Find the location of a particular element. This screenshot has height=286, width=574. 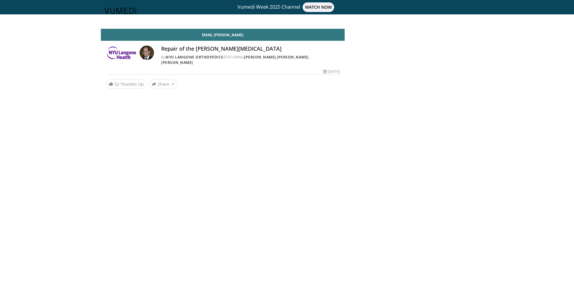

a: 32 Thumbs Up is located at coordinates (126, 84).